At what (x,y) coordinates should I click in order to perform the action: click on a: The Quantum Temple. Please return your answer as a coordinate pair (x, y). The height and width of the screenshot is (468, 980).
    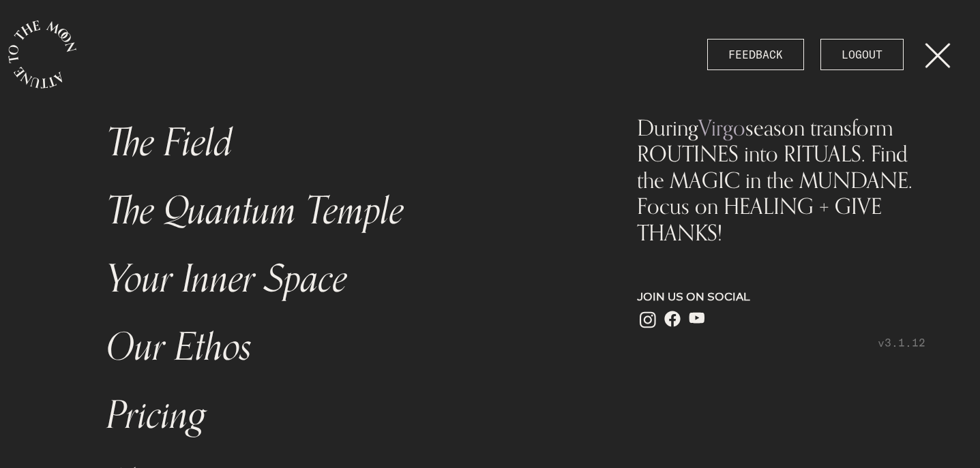
    Looking at the image, I should click on (343, 211).